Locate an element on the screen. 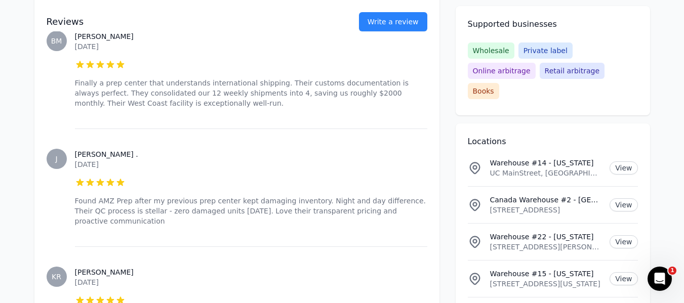 The width and height of the screenshot is (684, 303). span: Books is located at coordinates (483, 91).